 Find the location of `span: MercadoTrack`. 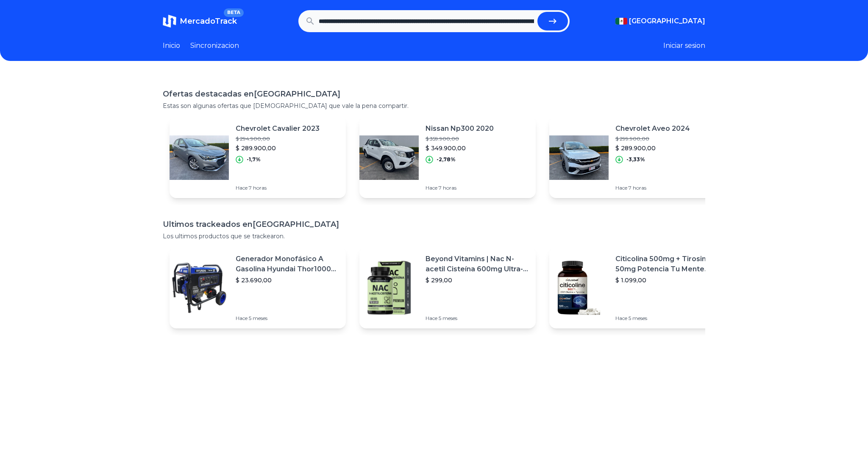

span: MercadoTrack is located at coordinates (208, 21).